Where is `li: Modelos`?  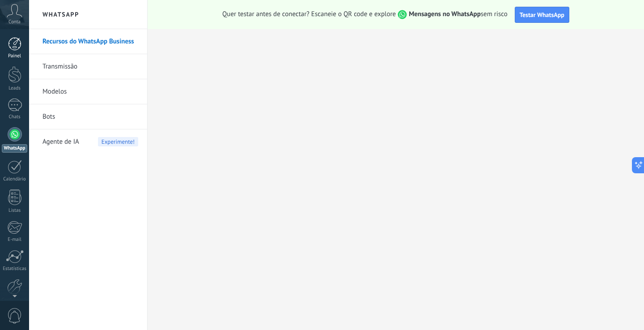
li: Modelos is located at coordinates (88, 92).